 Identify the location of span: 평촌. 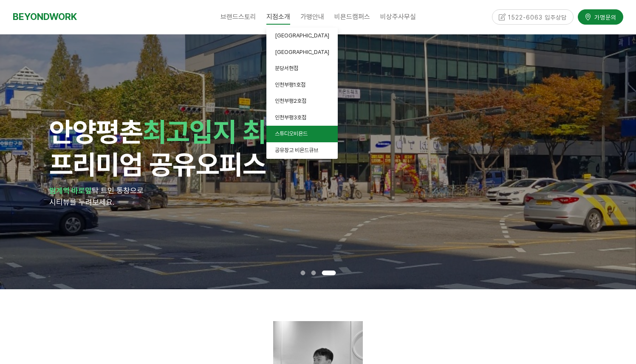
(120, 132).